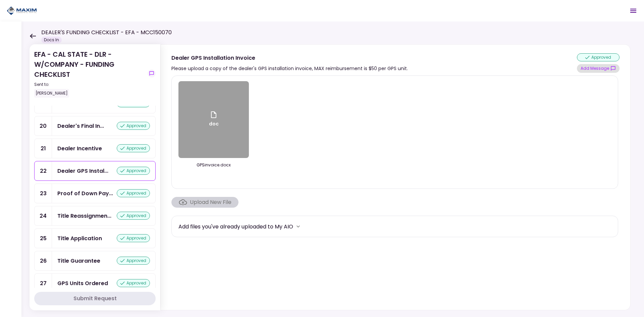 The width and height of the screenshot is (644, 317). Describe the element at coordinates (43, 283) in the screenshot. I see `div: 27` at that location.